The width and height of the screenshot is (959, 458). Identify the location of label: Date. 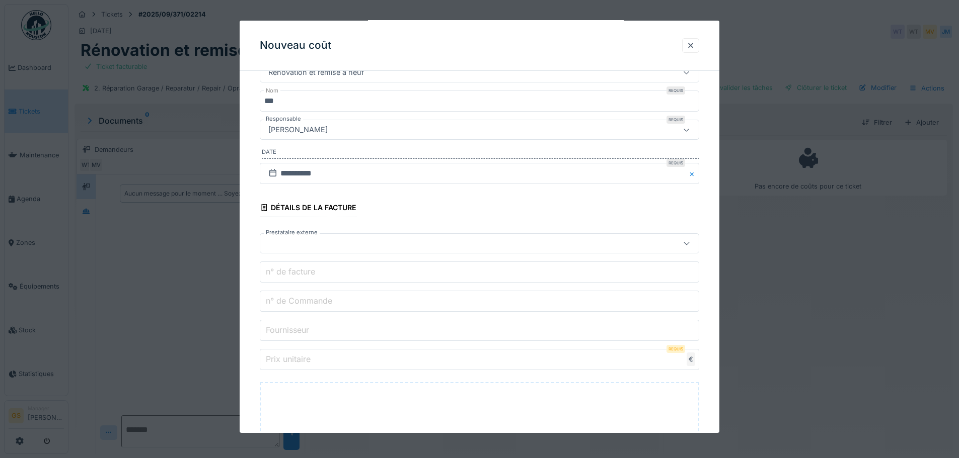
(480, 153).